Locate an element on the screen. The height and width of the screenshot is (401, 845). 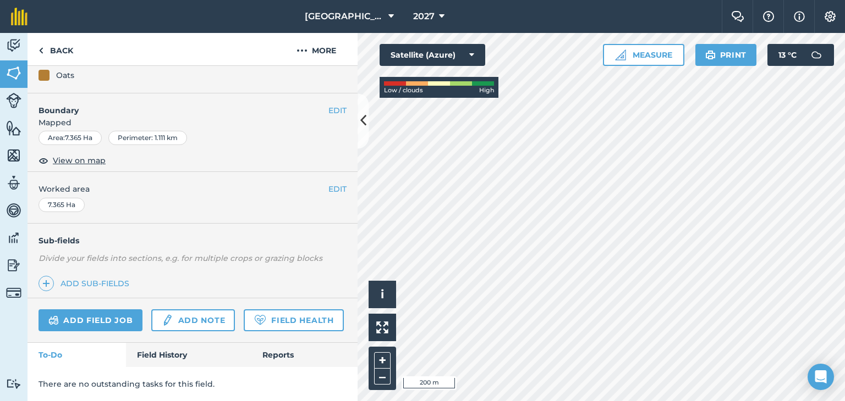
button: More is located at coordinates (316, 49).